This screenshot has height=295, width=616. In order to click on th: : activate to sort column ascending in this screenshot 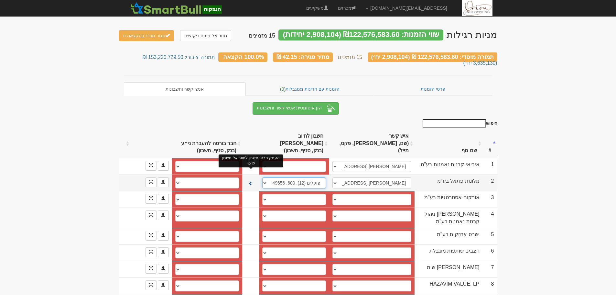, I will do `click(125, 144)`.